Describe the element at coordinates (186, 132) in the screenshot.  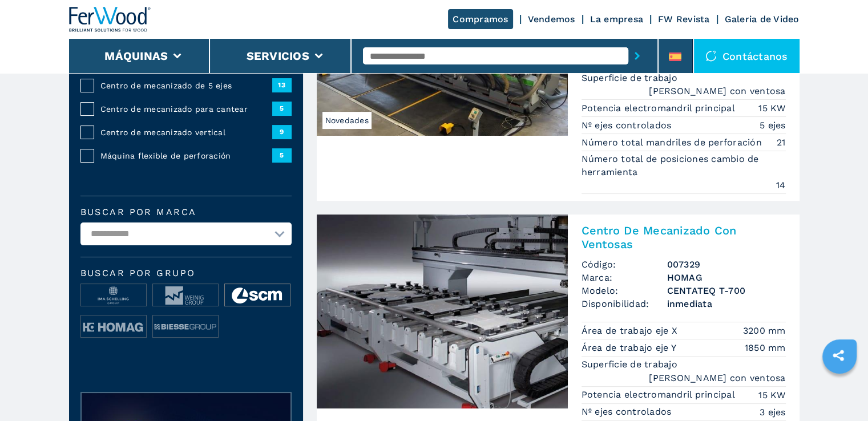
I see `span: Centro de mecanizado vertical` at that location.